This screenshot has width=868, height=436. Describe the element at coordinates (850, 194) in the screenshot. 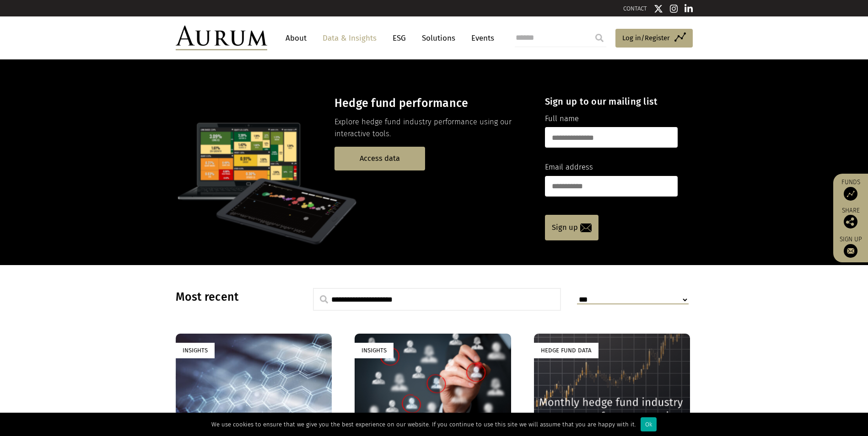

I see `img: Access Funds` at that location.